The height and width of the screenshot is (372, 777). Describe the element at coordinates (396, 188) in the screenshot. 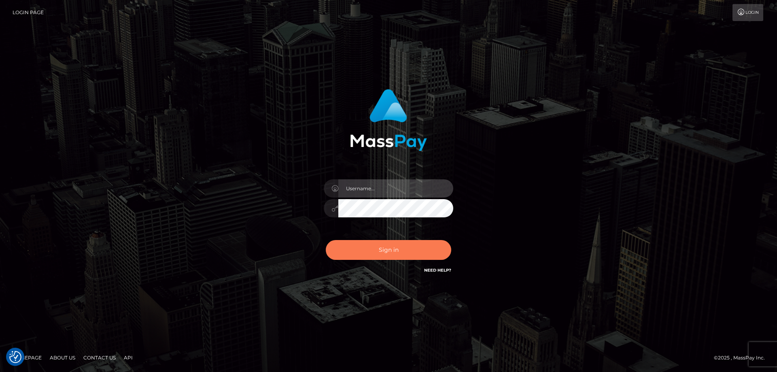

I see `input: Username...` at that location.